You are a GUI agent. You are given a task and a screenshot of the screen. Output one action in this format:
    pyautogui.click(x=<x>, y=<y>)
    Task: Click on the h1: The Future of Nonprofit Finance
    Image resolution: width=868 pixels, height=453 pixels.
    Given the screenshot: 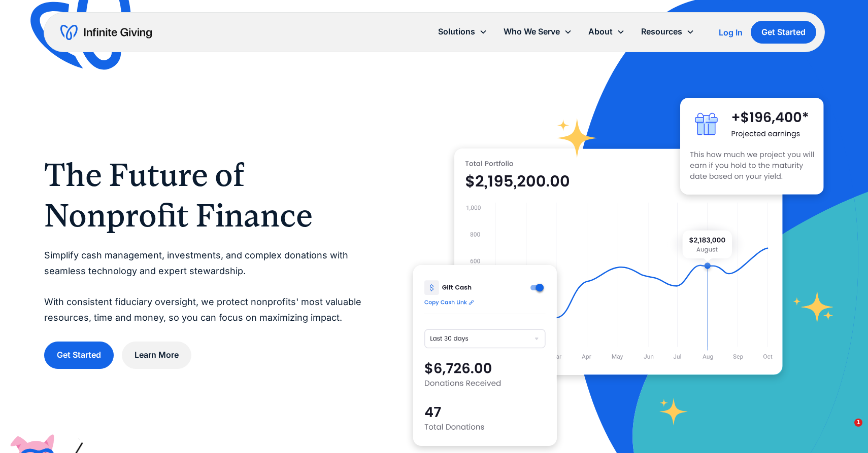 What is the action you would take?
    pyautogui.click(x=208, y=195)
    